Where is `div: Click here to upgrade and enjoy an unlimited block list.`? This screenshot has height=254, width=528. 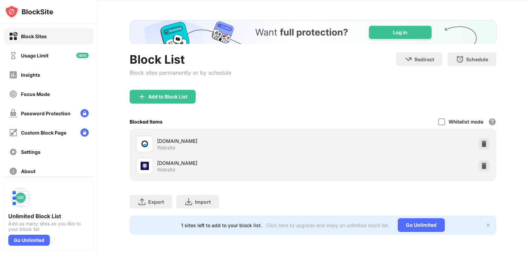
div: Click here to upgrade and enjoy an unlimited block list. is located at coordinates (328, 225).